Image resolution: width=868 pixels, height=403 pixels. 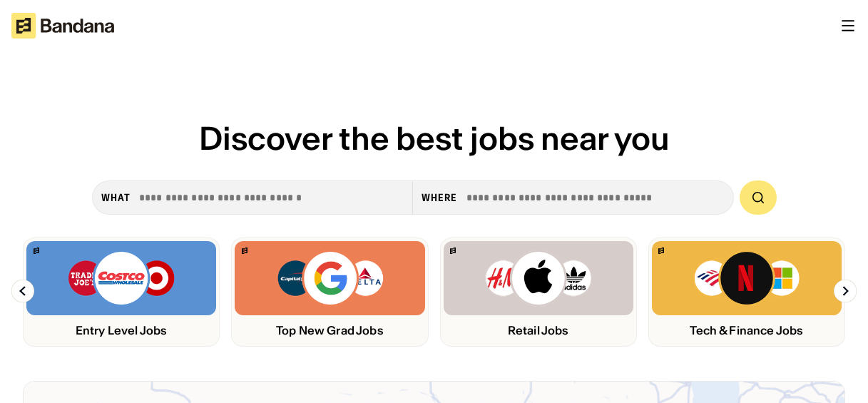 What do you see at coordinates (121, 331) in the screenshot?
I see `div: Entry Level Jobs` at bounding box center [121, 331].